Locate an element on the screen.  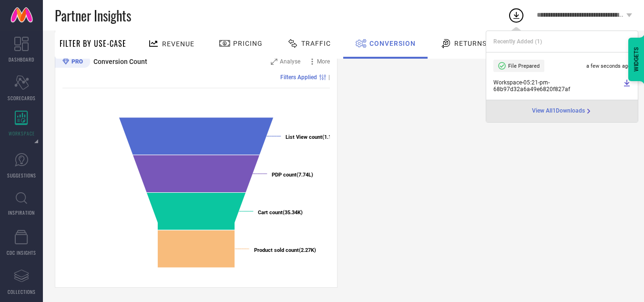
span: Filter By Use-Case is located at coordinates (93, 44).